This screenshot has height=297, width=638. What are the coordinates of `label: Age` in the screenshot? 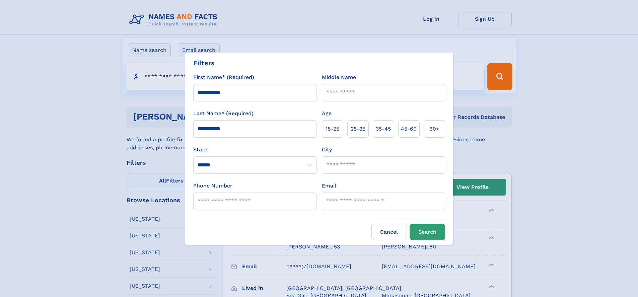 It's located at (326, 113).